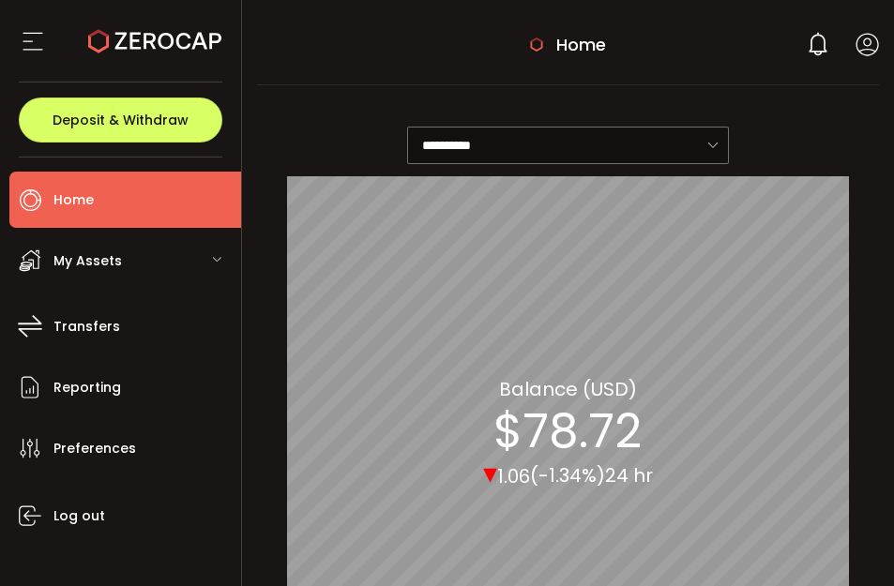  Describe the element at coordinates (79, 516) in the screenshot. I see `span: Log out` at that location.